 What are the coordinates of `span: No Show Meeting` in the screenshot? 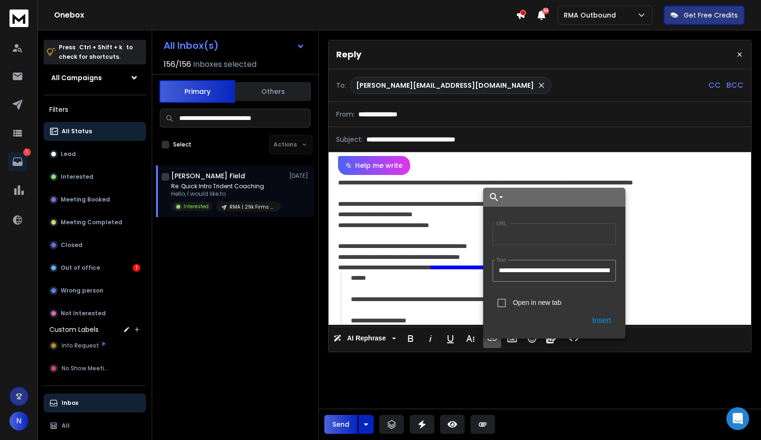 It's located at (86, 368).